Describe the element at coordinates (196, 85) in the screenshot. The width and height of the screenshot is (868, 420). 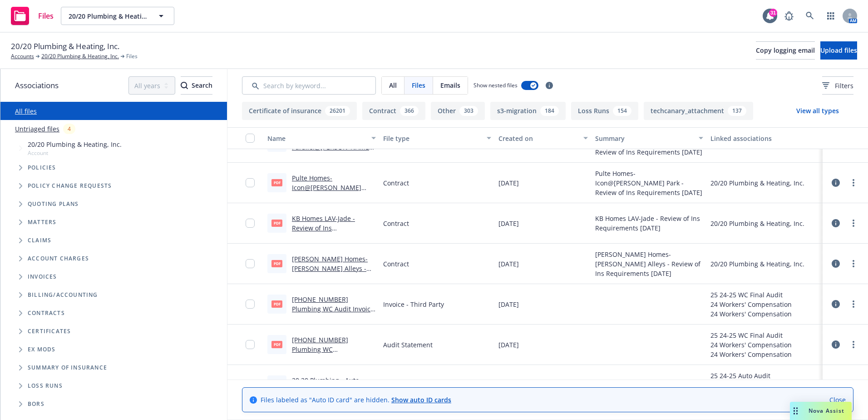
I see `div: Search` at that location.